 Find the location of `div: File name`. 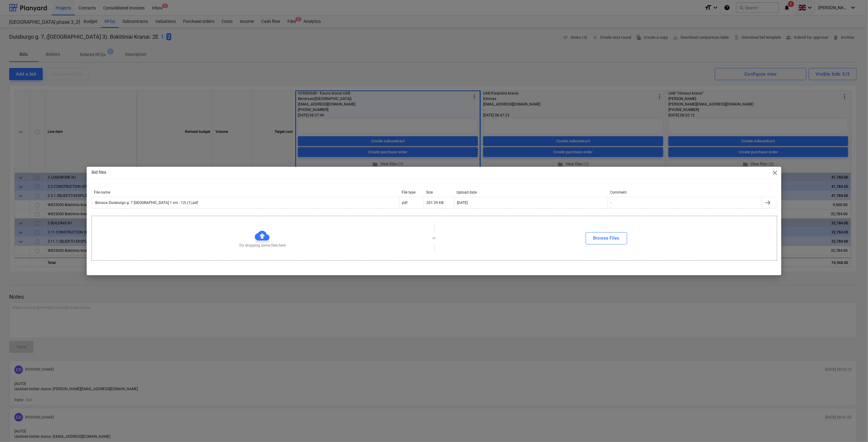

div: File name is located at coordinates (245, 192).